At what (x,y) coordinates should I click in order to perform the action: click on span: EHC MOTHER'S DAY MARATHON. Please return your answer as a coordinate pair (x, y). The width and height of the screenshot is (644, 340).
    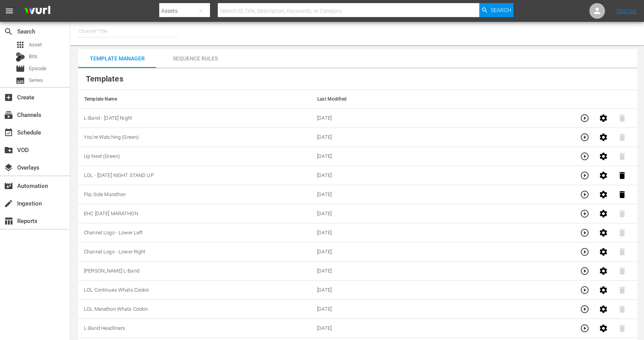
    Looking at the image, I should click on (111, 213).